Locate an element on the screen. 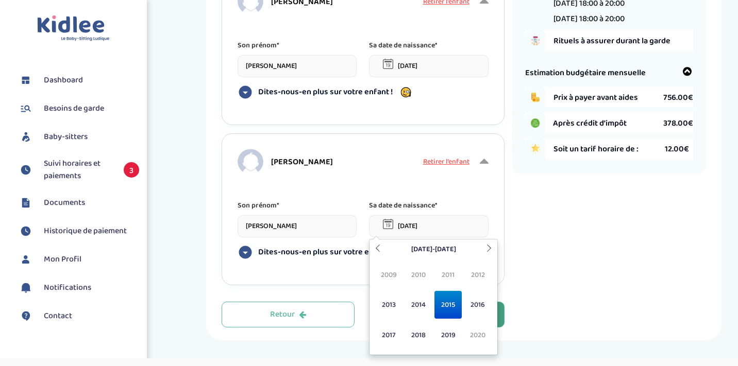  img: notification.svg is located at coordinates (26, 288).